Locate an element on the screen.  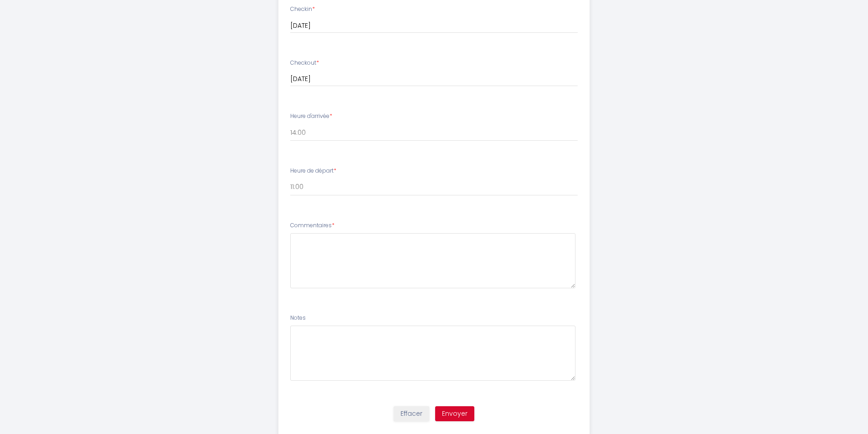
label: Commentaires is located at coordinates (312, 225).